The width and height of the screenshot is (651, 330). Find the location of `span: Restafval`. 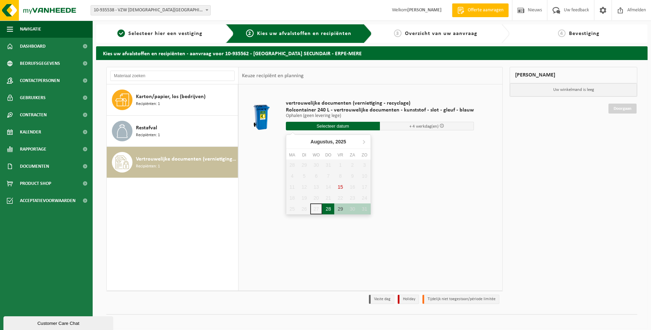

span: Restafval is located at coordinates (146, 128).